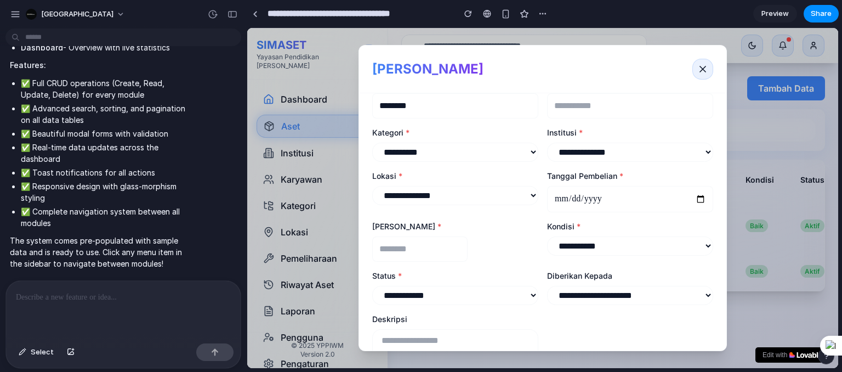 This screenshot has height=372, width=842. What do you see at coordinates (82, 9) in the screenshot?
I see `div: Outline` at bounding box center [82, 9].